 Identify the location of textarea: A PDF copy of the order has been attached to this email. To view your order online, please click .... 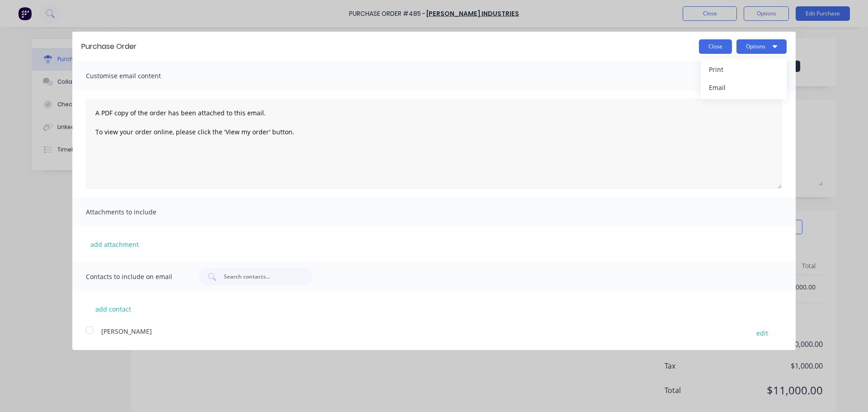
(434, 144).